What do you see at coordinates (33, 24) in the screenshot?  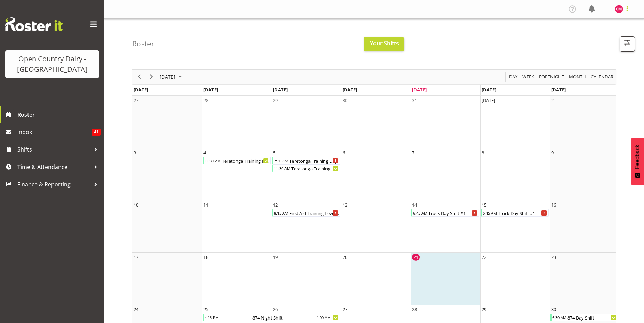 I see `img: Rosterit website logo` at bounding box center [33, 24].